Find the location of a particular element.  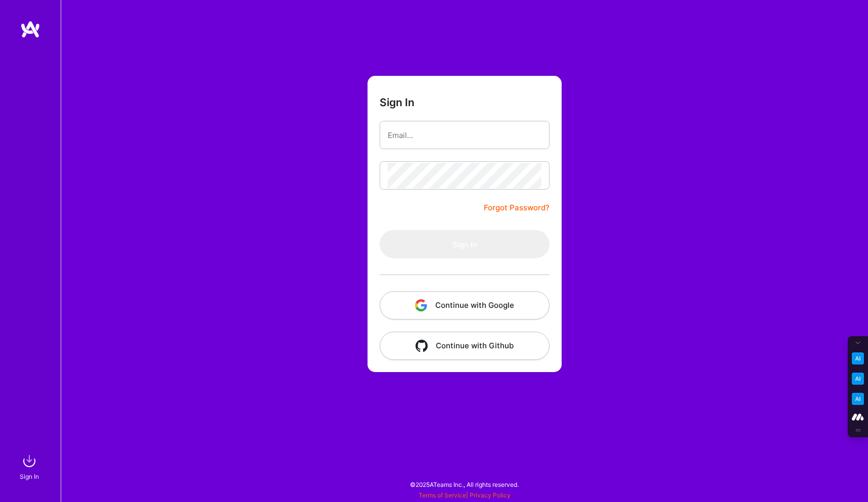

a: sign inSign In is located at coordinates (30, 466).